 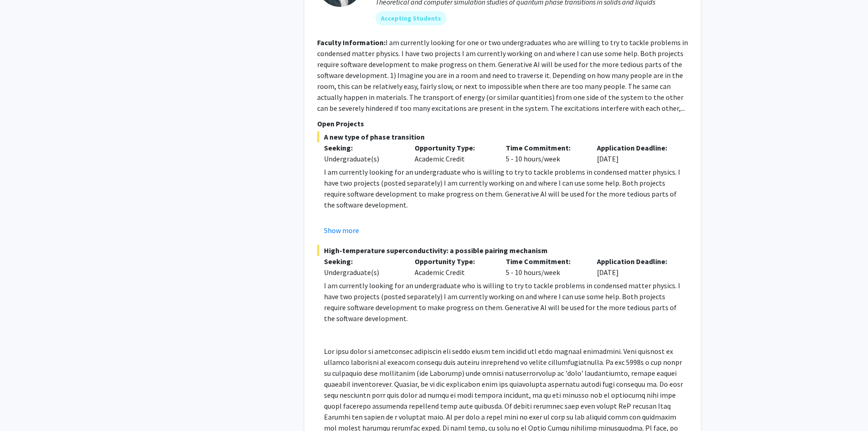 I want to click on span: A new type of phase transition, so click(x=503, y=137).